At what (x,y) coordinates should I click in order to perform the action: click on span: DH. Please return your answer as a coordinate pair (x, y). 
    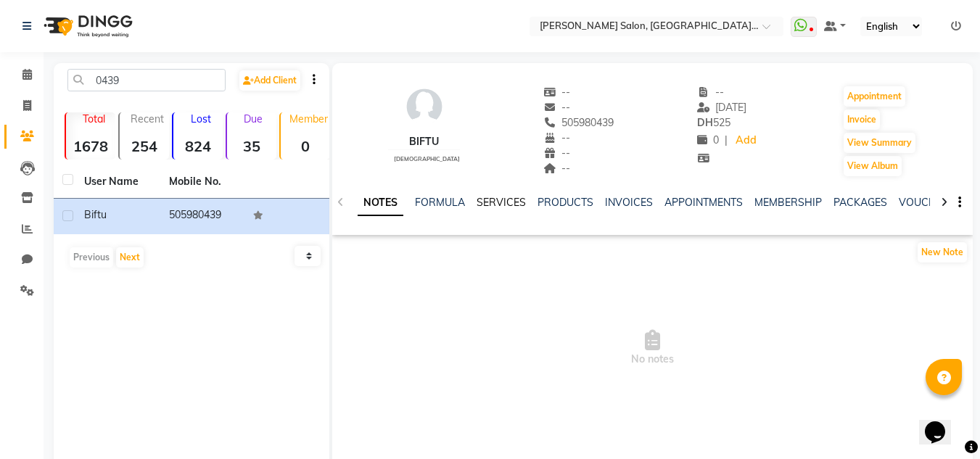
    Looking at the image, I should click on (705, 123).